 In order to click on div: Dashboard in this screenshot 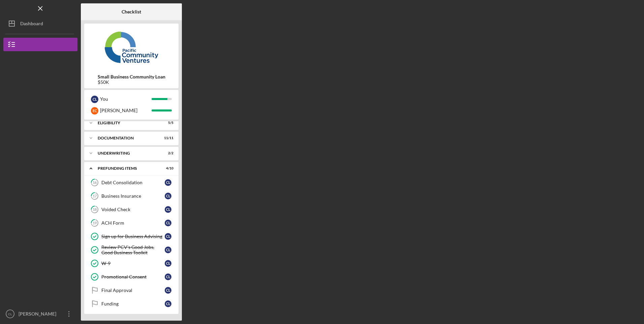, I will do `click(32, 24)`.